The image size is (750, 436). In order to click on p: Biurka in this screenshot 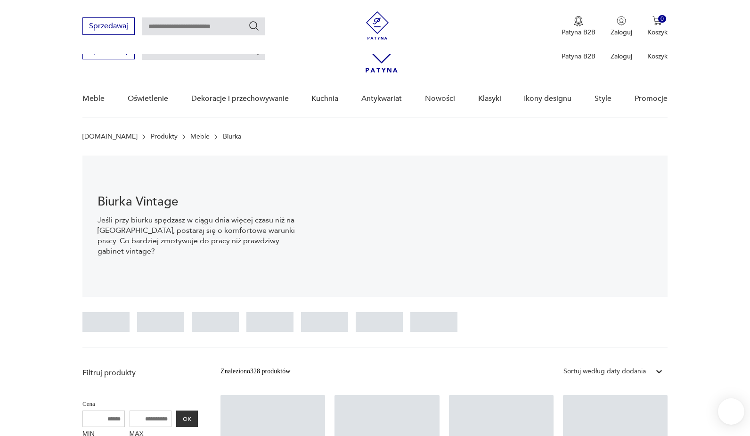, I will do `click(232, 137)`.